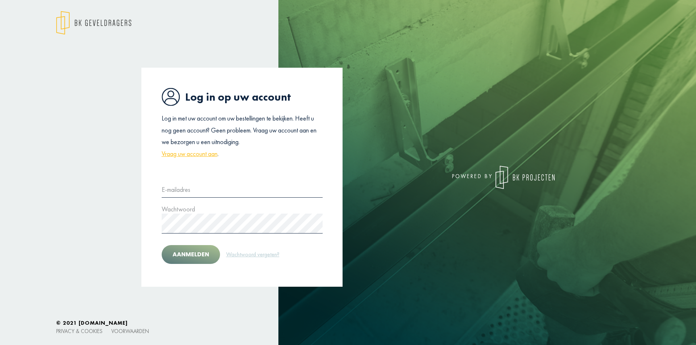 The image size is (696, 345). What do you see at coordinates (171, 97) in the screenshot?
I see `img: icon` at bounding box center [171, 97].